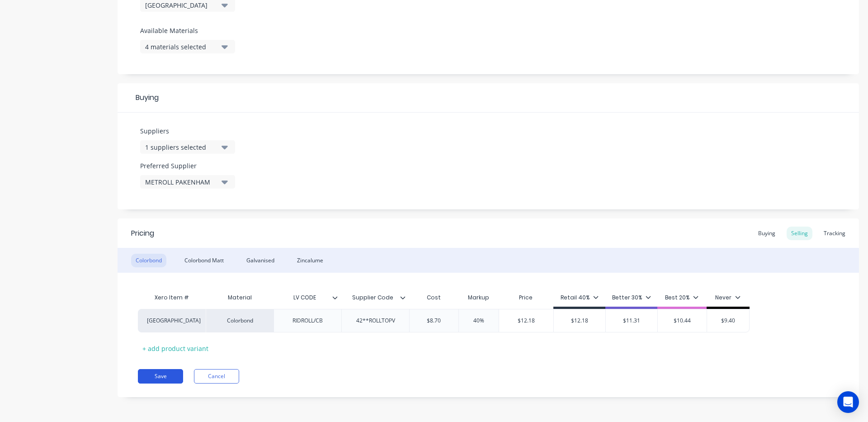 Image resolution: width=868 pixels, height=422 pixels. What do you see at coordinates (181, 46) in the screenshot?
I see `div: 4 materials selected` at bounding box center [181, 46].